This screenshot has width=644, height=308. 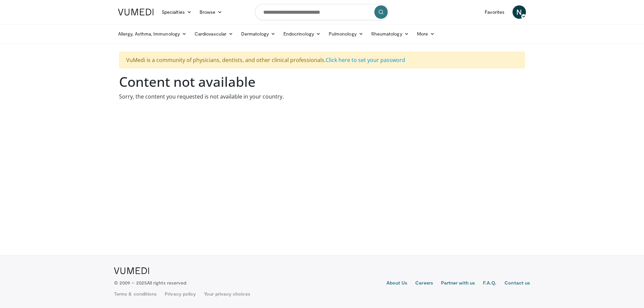 What do you see at coordinates (426, 34) in the screenshot?
I see `a: More` at bounding box center [426, 34].